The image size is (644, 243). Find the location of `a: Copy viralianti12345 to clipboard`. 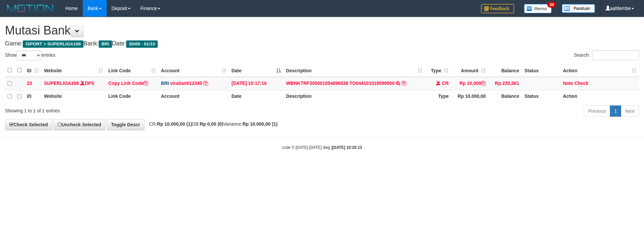

a: Copy viralianti12345 to clipboard is located at coordinates (206, 84).